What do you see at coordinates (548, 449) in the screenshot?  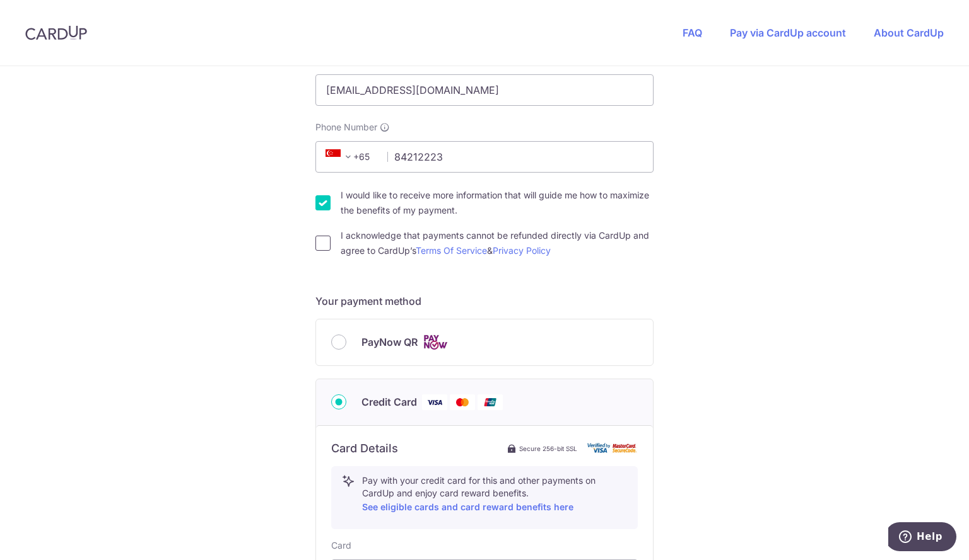 I see `span: Secure 256-bit SSL` at bounding box center [548, 449].